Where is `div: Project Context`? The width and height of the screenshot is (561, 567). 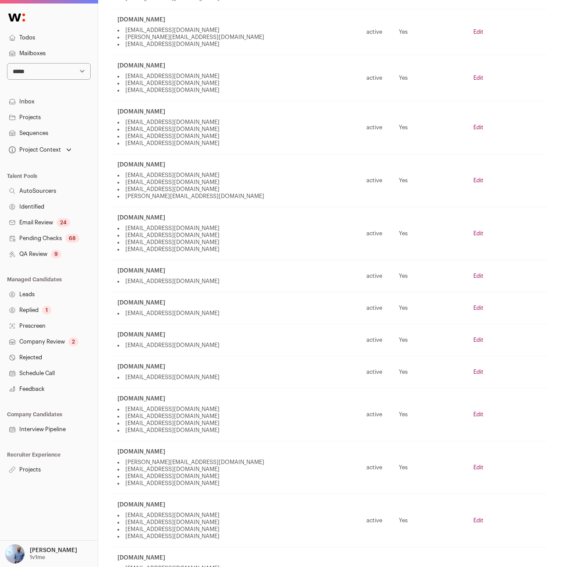
div: Project Context is located at coordinates (34, 150).